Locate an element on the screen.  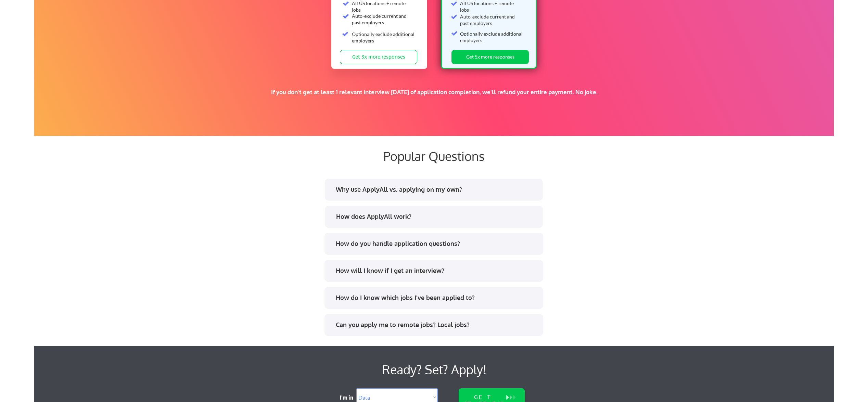
div: Can you apply me to remote jobs? Local jobs? is located at coordinates (436, 325).